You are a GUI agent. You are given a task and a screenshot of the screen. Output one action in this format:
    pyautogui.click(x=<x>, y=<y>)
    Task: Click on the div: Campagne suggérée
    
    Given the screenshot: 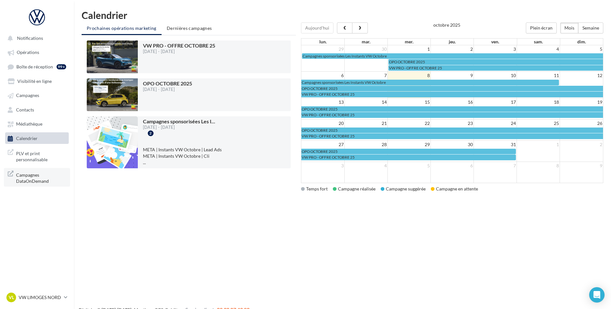 What is the action you would take?
    pyautogui.click(x=403, y=189)
    